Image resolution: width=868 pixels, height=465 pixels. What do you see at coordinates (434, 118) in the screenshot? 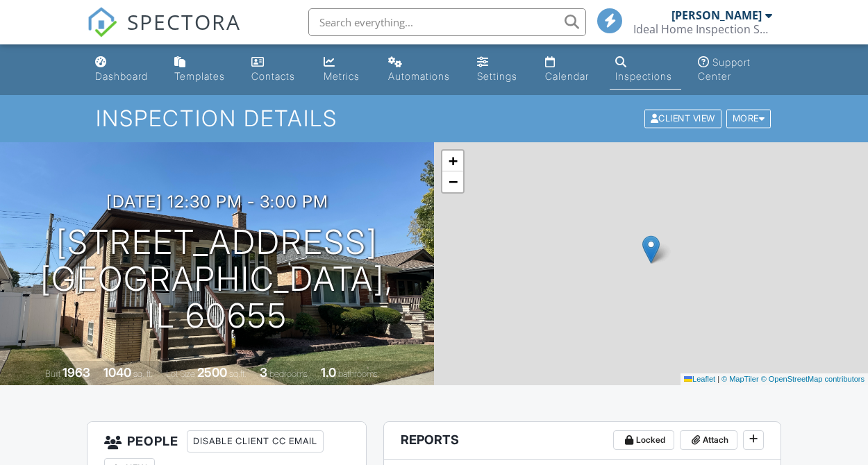
I see `h1: Inspection Details` at bounding box center [434, 118].